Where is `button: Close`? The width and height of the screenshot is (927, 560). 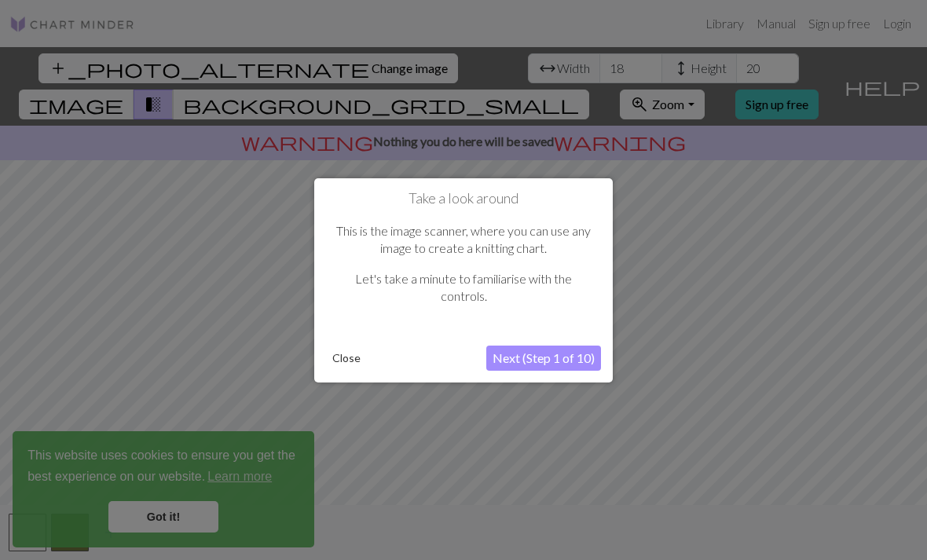 button: Close is located at coordinates (346, 358).